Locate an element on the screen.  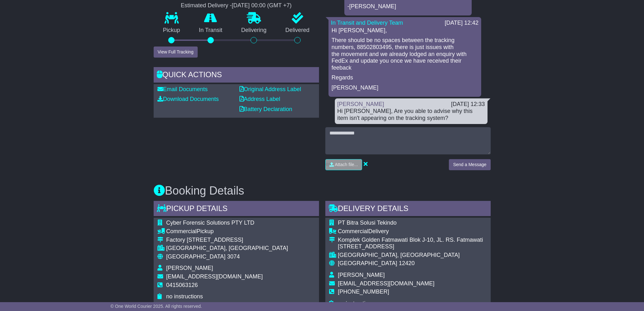
p: Regards is located at coordinates (405, 78).